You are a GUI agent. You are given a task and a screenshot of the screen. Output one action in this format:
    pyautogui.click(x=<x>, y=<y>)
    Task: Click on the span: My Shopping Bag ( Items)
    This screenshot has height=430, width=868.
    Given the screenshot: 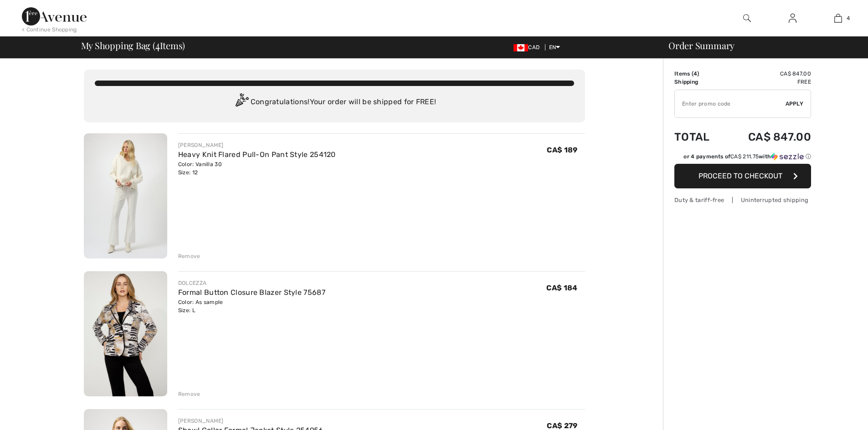 What is the action you would take?
    pyautogui.click(x=133, y=45)
    